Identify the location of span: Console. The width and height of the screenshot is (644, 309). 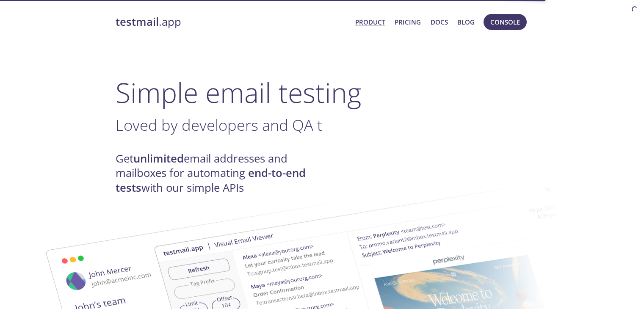
(505, 22).